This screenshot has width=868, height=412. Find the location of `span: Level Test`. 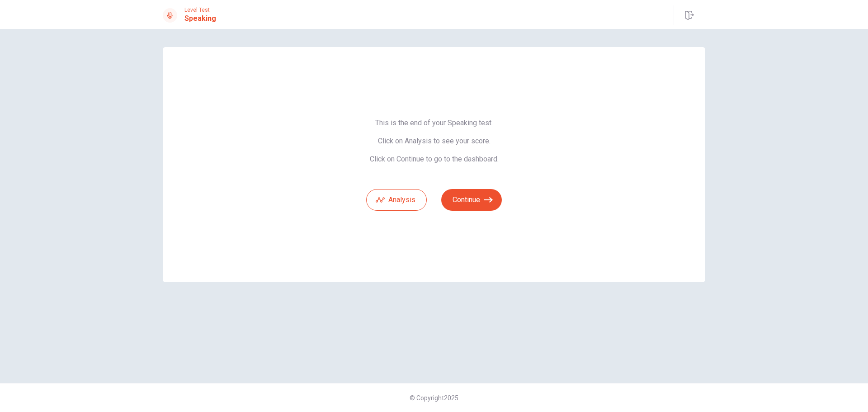

span: Level Test is located at coordinates (200, 10).